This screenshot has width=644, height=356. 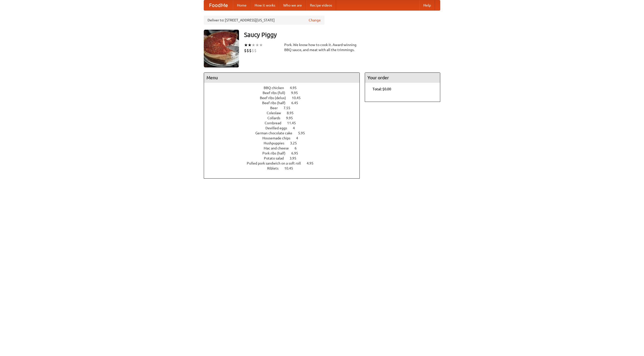 I want to click on span: Pork ribs (half), so click(x=276, y=153).